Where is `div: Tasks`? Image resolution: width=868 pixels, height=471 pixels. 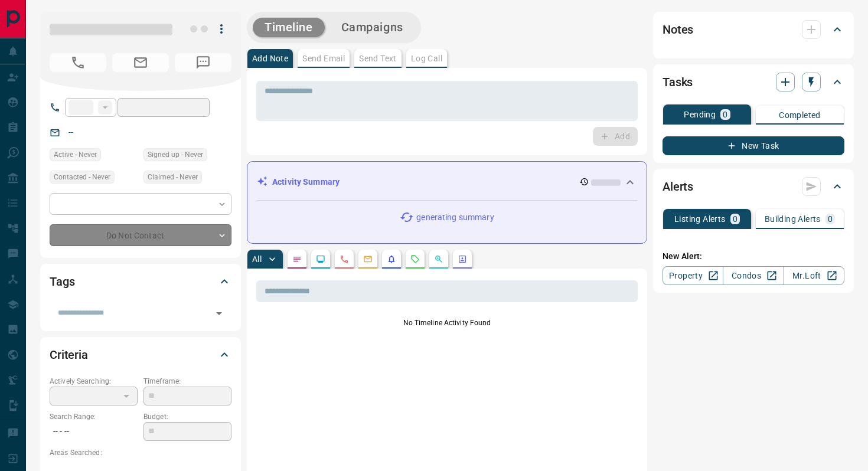
div: Tasks is located at coordinates (753, 82).